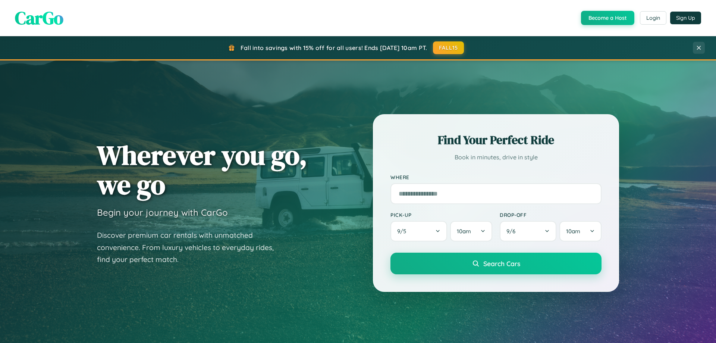 The image size is (716, 343). What do you see at coordinates (551, 215) in the screenshot?
I see `label: Drop-off` at bounding box center [551, 215].